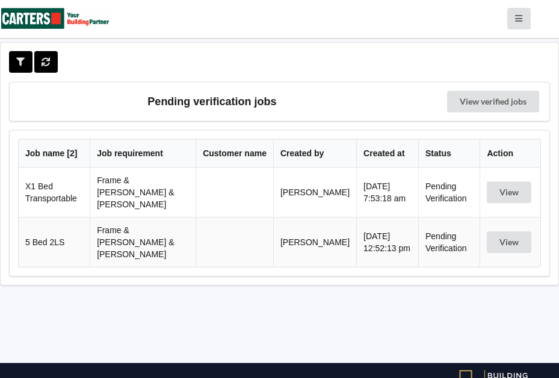 This screenshot has height=378, width=559. What do you see at coordinates (387, 153) in the screenshot?
I see `th: Created at` at bounding box center [387, 153].